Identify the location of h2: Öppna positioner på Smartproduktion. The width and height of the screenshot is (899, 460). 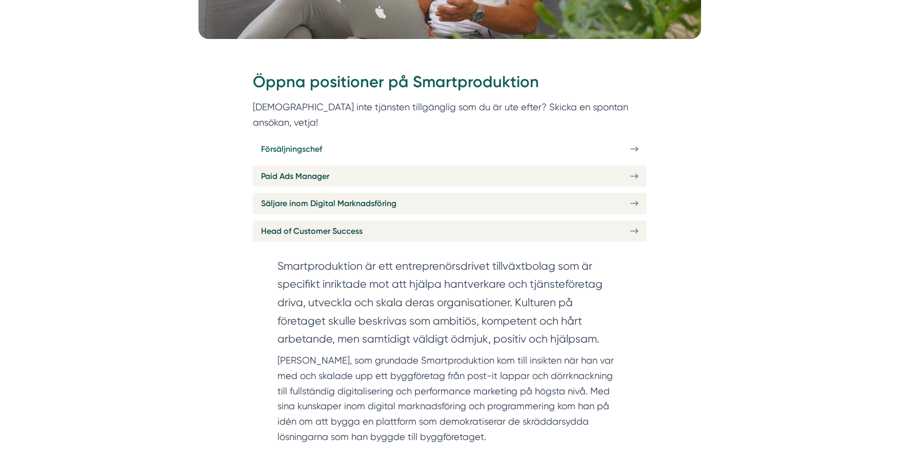
(450, 85).